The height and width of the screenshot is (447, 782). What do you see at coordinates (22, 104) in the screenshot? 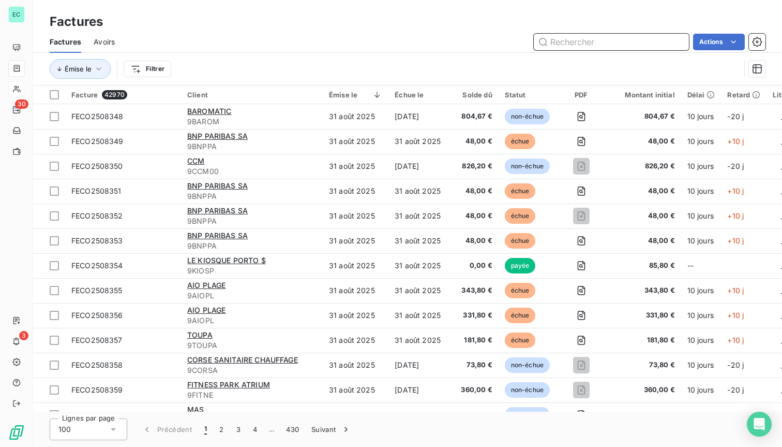
I see `span: 30` at bounding box center [22, 104].